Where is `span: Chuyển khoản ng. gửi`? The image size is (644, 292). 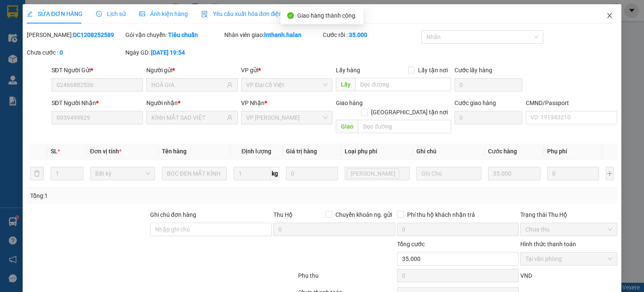 span: Chuyển khoản ng. gửi is located at coordinates (364, 215).